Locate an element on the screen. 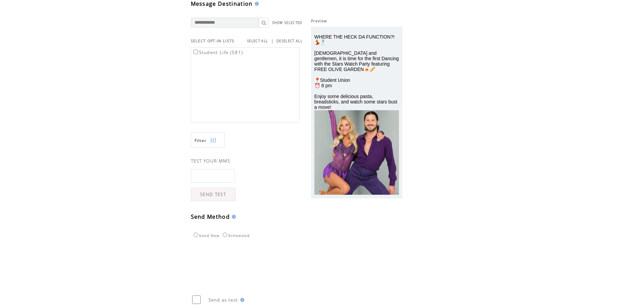 Image resolution: width=644 pixels, height=308 pixels. a: SEND TEST is located at coordinates (213, 194).